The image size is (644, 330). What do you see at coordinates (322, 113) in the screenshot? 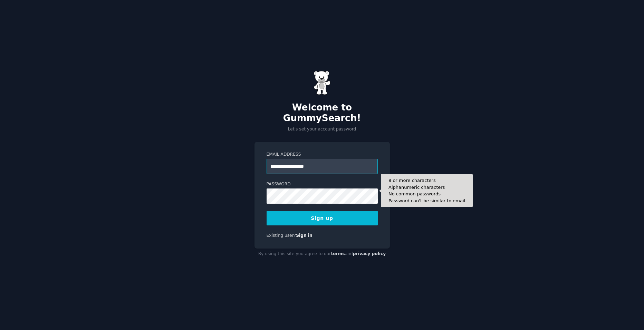
I see `h2: Welcome to GummySearch!` at bounding box center [322, 113].